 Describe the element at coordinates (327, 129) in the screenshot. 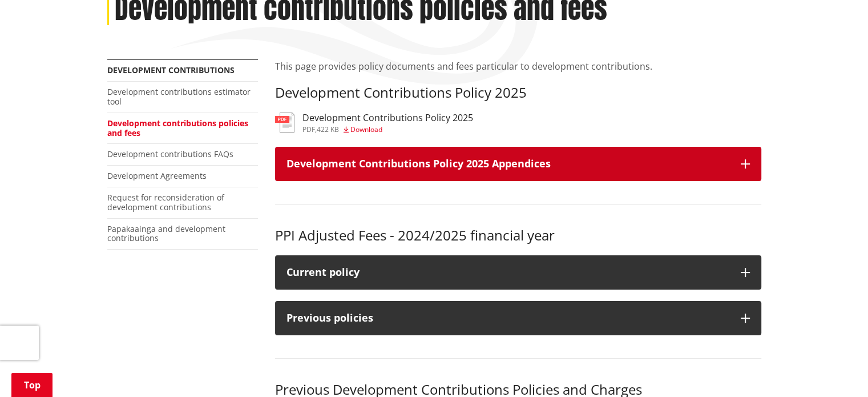

I see `span: 422 KB` at that location.